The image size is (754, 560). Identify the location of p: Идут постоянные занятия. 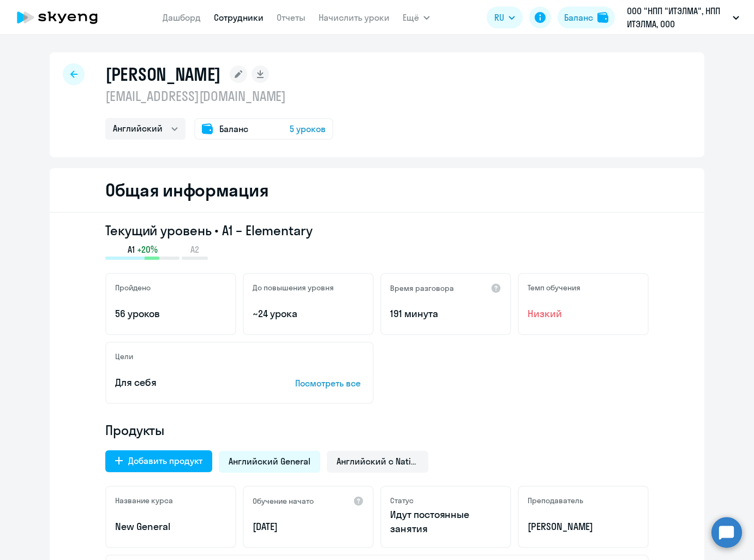
(446, 521).